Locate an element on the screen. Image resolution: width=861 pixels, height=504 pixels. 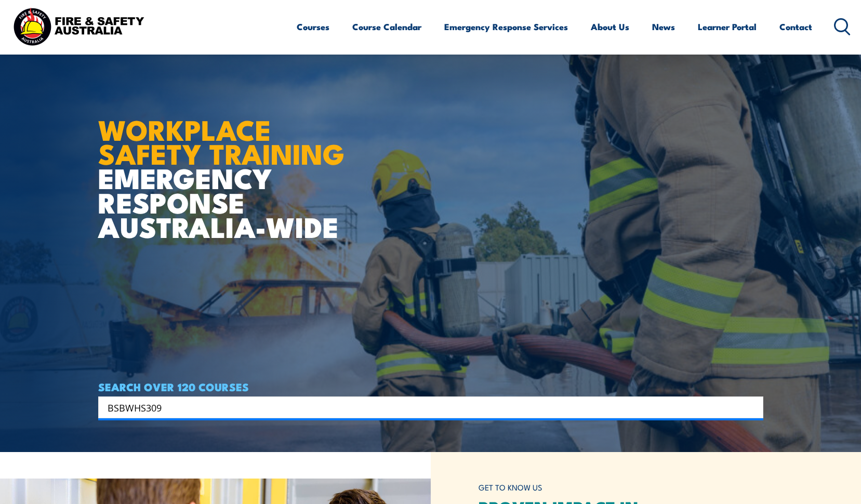
strong: WORKPLACE SAFETY TRAINING is located at coordinates (222, 141).